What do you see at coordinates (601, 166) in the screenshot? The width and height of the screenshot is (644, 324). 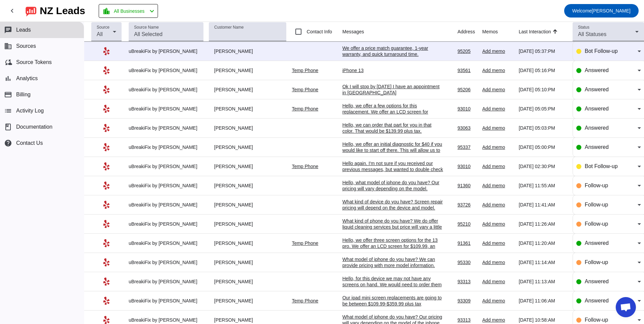 I see `span: Bot Follow-up` at bounding box center [601, 166].